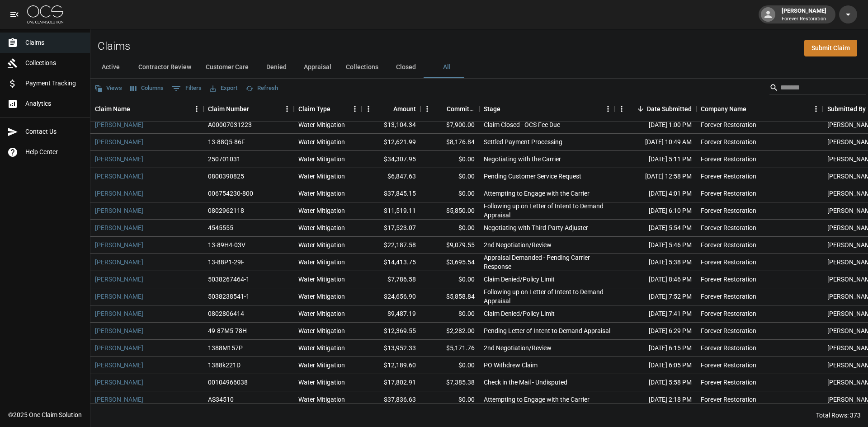 The height and width of the screenshot is (427, 868). What do you see at coordinates (262, 88) in the screenshot?
I see `button: Refresh` at bounding box center [262, 88].